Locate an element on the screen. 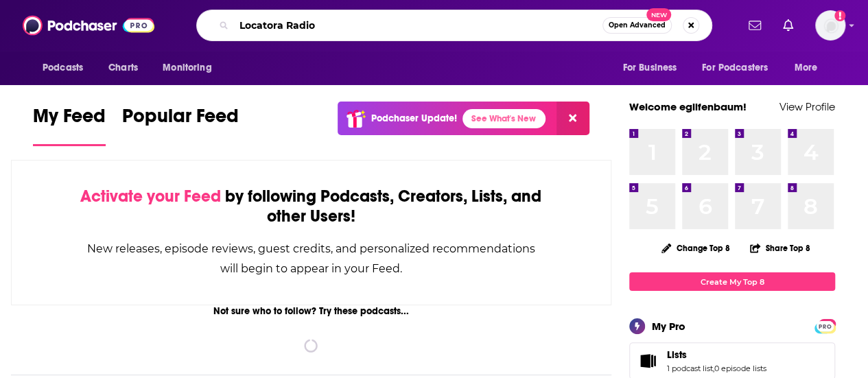  a: See What's New is located at coordinates (504, 118).